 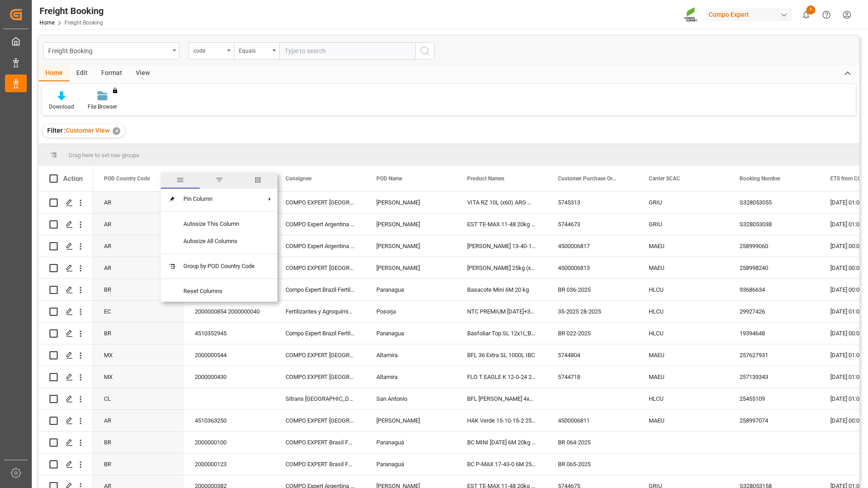 I want to click on div: 5744673, so click(x=592, y=224).